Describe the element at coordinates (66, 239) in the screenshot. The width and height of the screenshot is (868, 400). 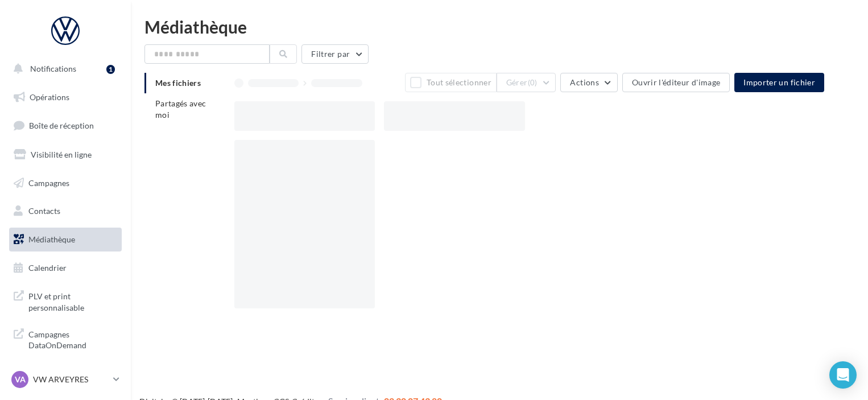
I see `a: Médiathèque` at that location.